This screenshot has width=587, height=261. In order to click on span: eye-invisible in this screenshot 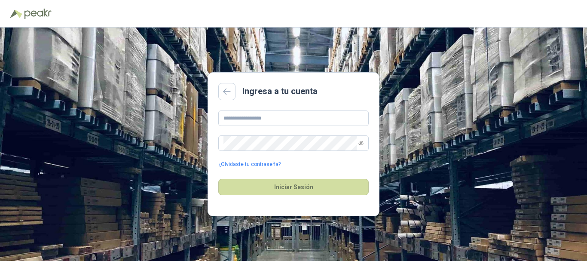, I will do `click(361, 143)`.